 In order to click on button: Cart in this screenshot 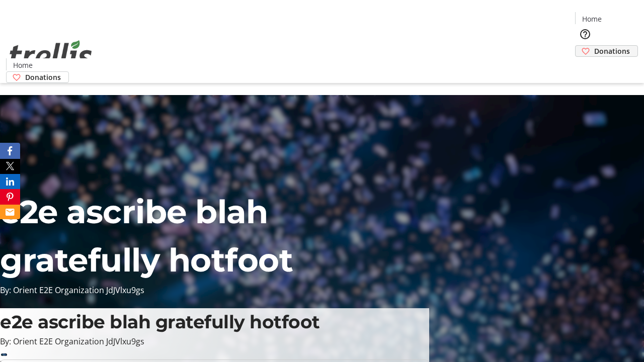, I will do `click(585, 67)`.